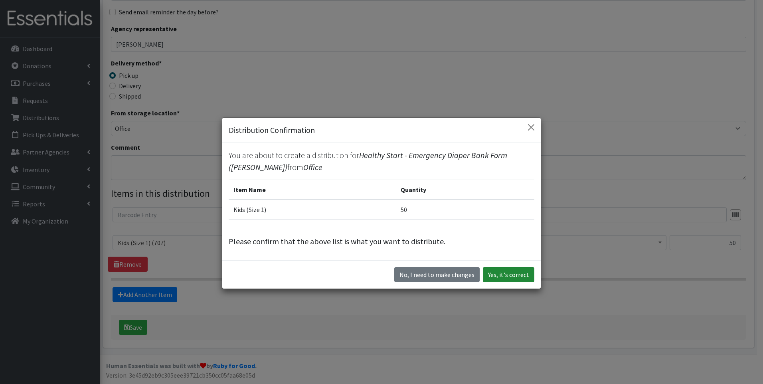  Describe the element at coordinates (531, 127) in the screenshot. I see `button: Close` at that location.